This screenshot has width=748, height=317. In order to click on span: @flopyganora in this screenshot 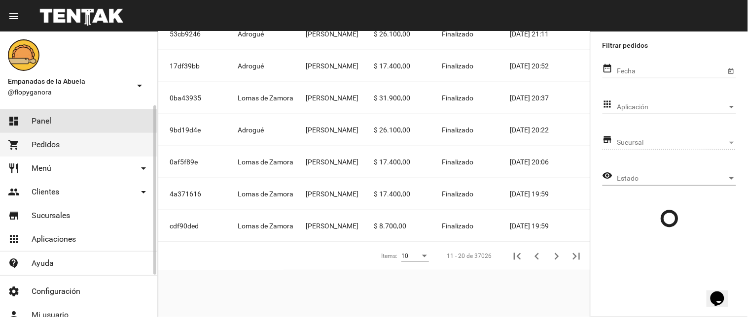, I will do `click(69, 92)`.